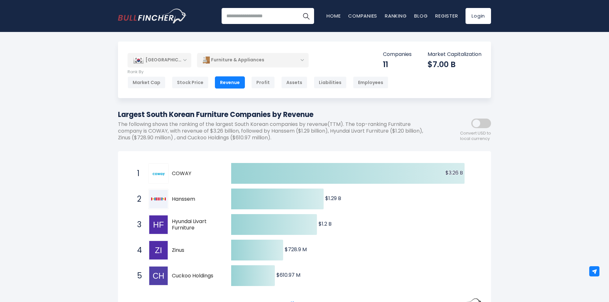  Describe the element at coordinates (159, 275) in the screenshot. I see `img: Cuckoo Holdings` at that location.